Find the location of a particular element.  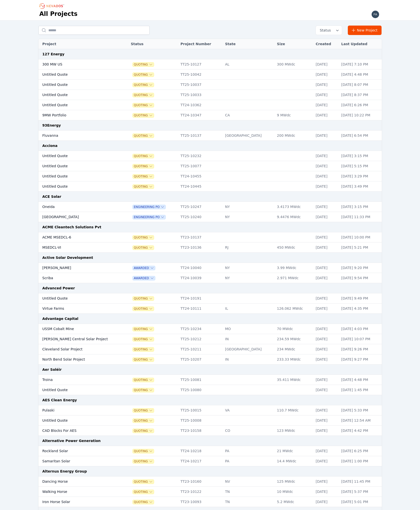

td: 126.062 MWdc is located at coordinates (294, 309).